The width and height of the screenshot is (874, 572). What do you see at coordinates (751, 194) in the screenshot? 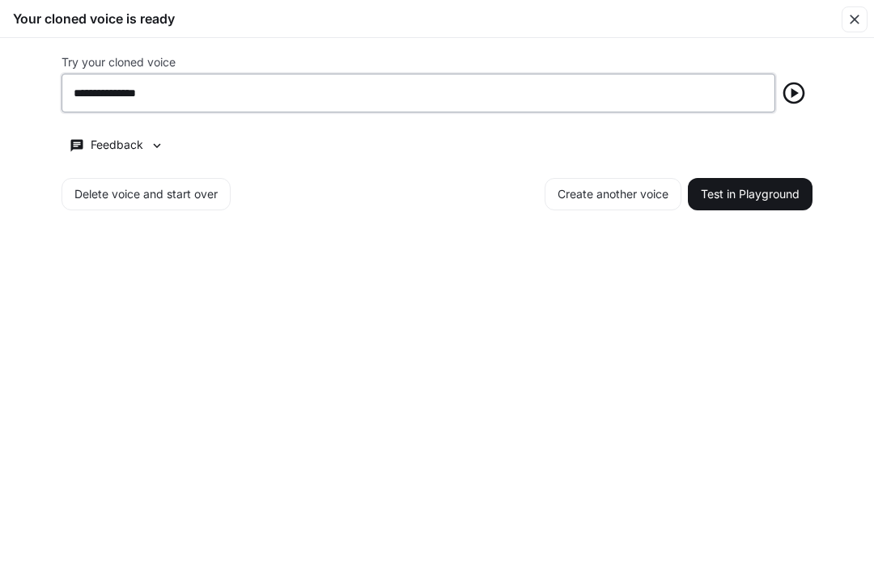
I see `button: Test in Playground` at bounding box center [751, 194].